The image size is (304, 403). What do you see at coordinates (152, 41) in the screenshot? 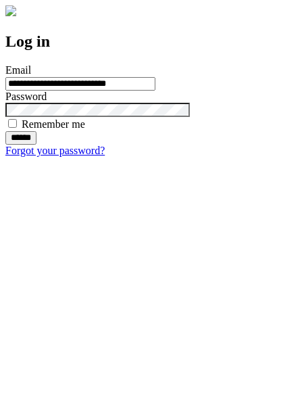
I see `h2: Log in` at bounding box center [152, 41].